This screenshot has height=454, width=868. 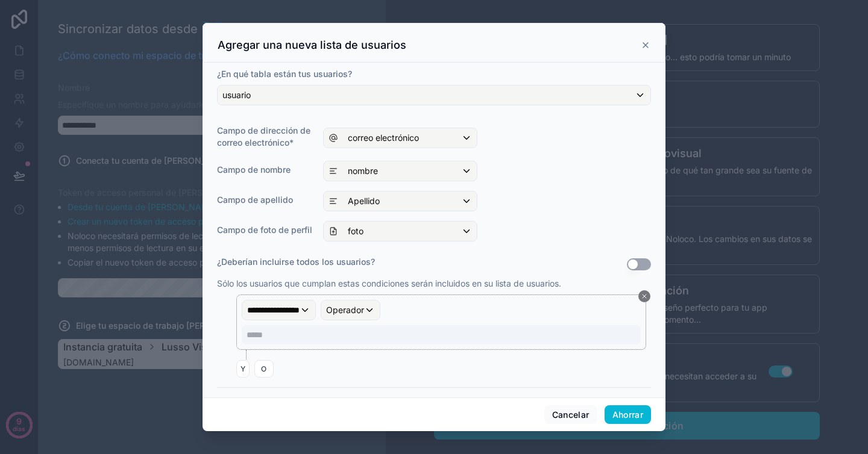 What do you see at coordinates (243, 368) in the screenshot?
I see `button: Y` at bounding box center [243, 368].